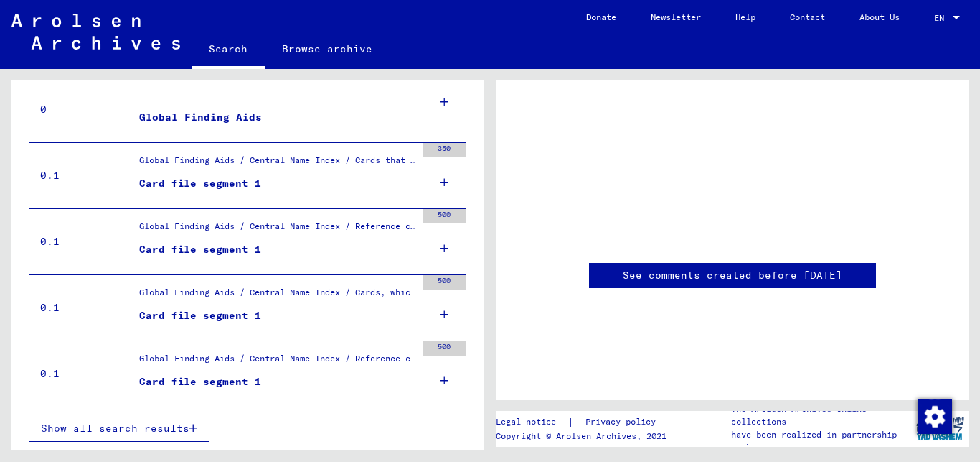 The width and height of the screenshot is (980, 462). I want to click on p: Copyright © Arolsen Archives, 2021, so click(584, 436).